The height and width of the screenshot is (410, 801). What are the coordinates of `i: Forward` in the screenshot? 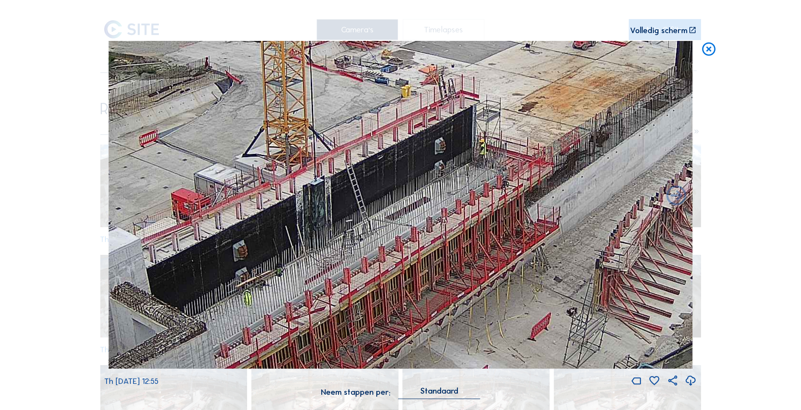 It's located at (124, 197).